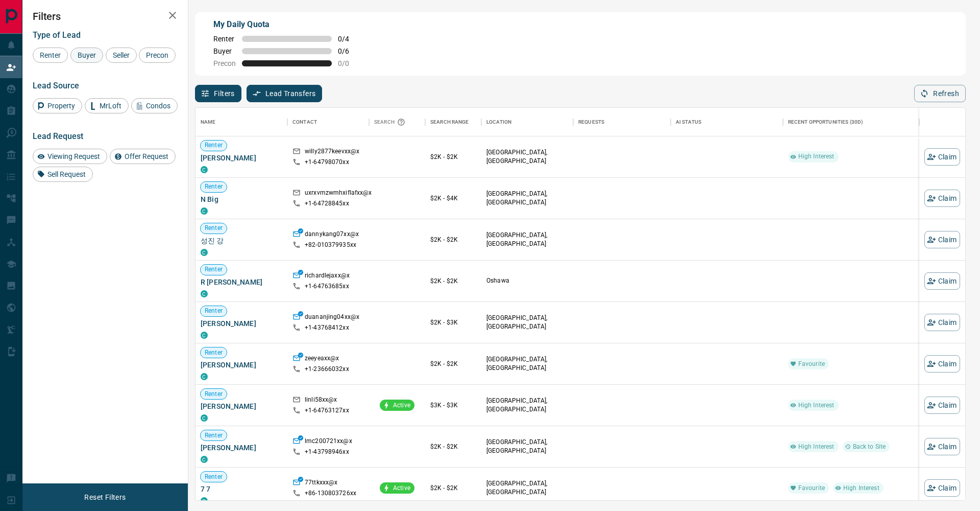  Describe the element at coordinates (327, 369) in the screenshot. I see `p: +1- 23666032xx` at that location.